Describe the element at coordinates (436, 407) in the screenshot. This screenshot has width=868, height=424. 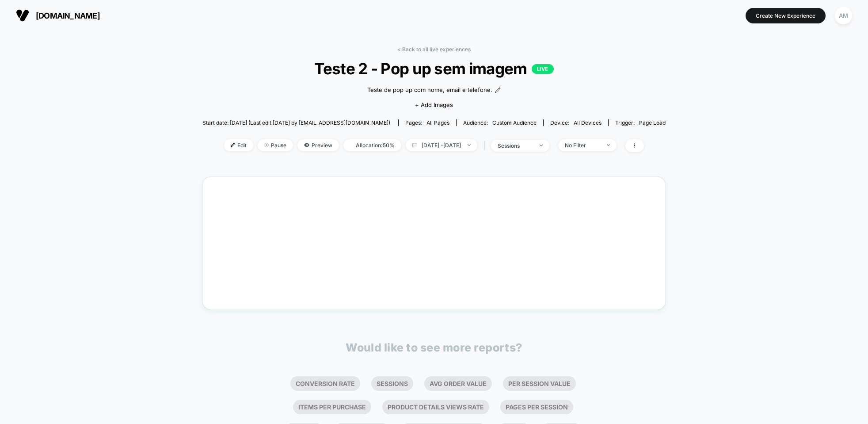
I see `li: Product Details Views Rate` at that location.